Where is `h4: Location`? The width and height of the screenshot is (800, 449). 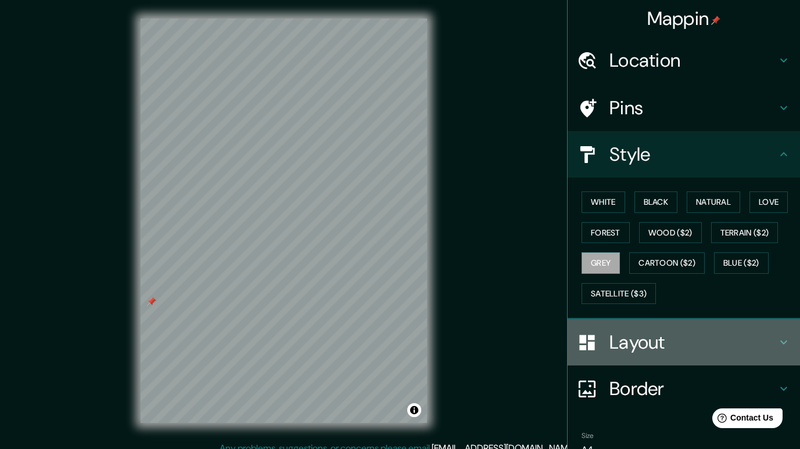
h4: Location is located at coordinates (693, 60).